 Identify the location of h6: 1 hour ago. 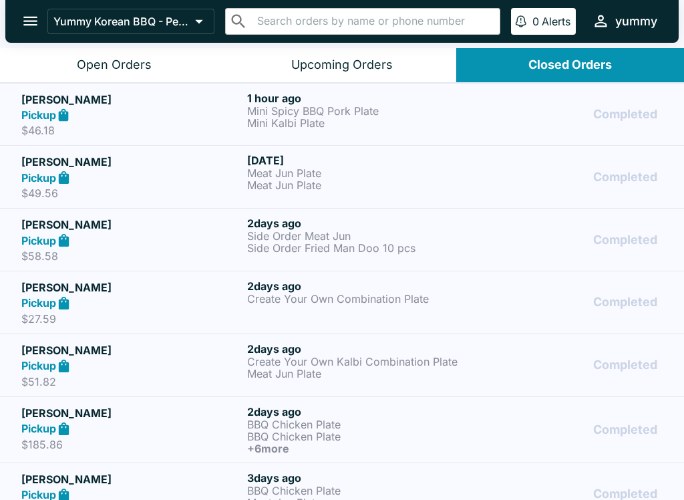
(357, 98).